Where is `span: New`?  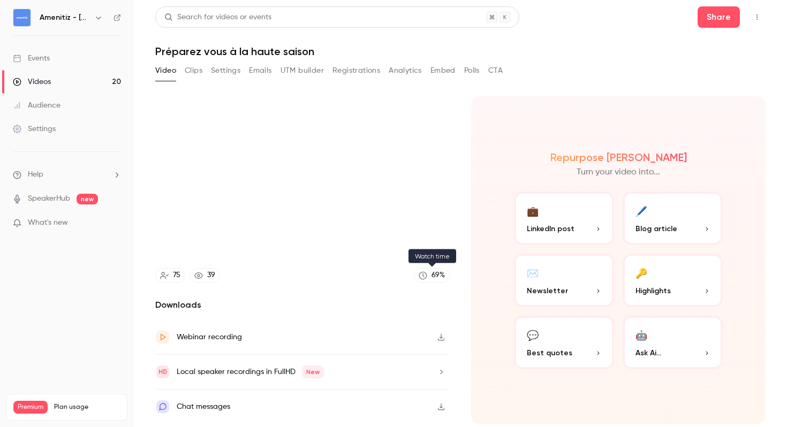
span: New is located at coordinates (313, 372).